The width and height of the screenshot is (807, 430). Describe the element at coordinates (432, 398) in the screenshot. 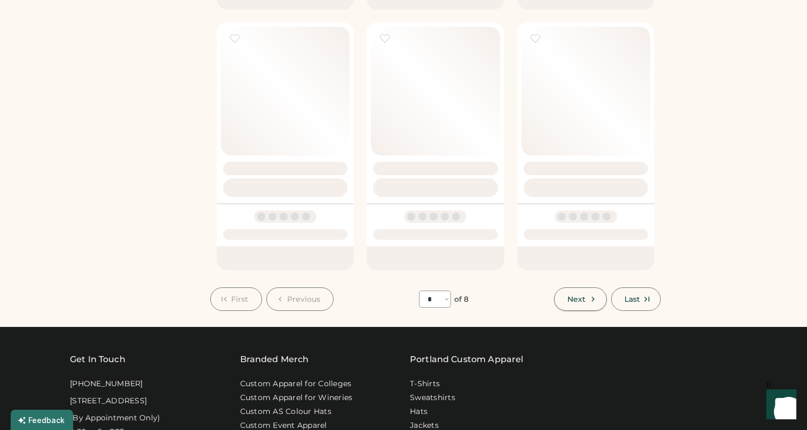

I see `a: Sweatshirts` at that location.